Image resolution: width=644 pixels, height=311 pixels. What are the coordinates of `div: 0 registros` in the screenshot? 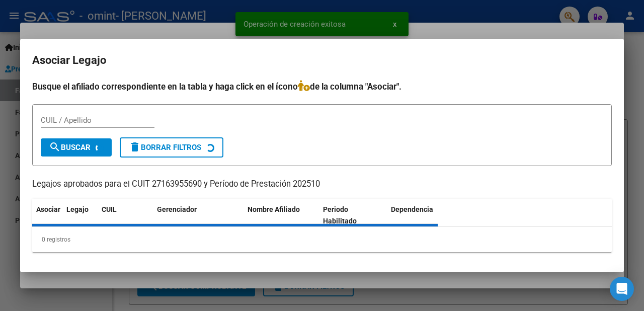 It's located at (322, 240).